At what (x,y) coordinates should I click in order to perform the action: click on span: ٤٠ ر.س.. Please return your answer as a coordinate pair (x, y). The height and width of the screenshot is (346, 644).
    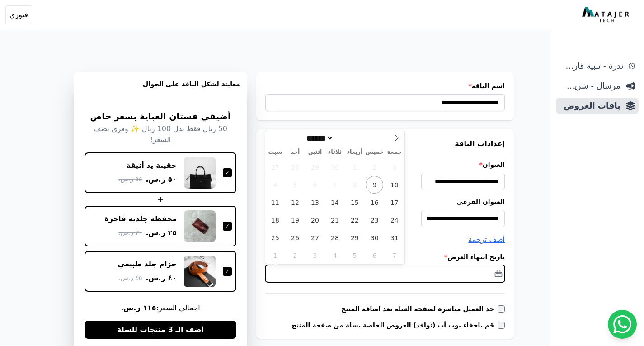
    Looking at the image, I should click on (161, 278).